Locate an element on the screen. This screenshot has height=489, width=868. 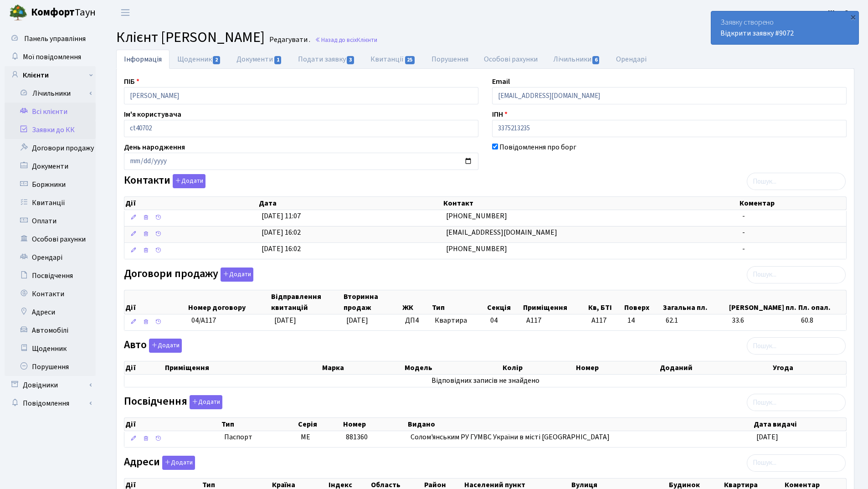
th: Кв, БТІ is located at coordinates (605, 302).